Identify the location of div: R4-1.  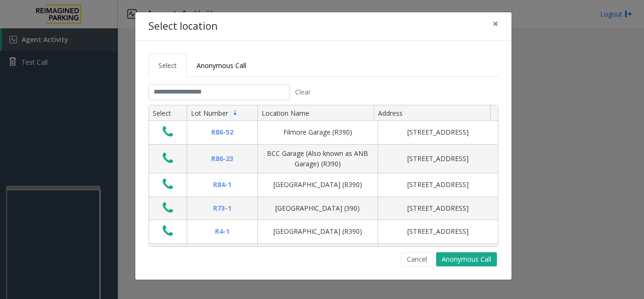
(222, 232).